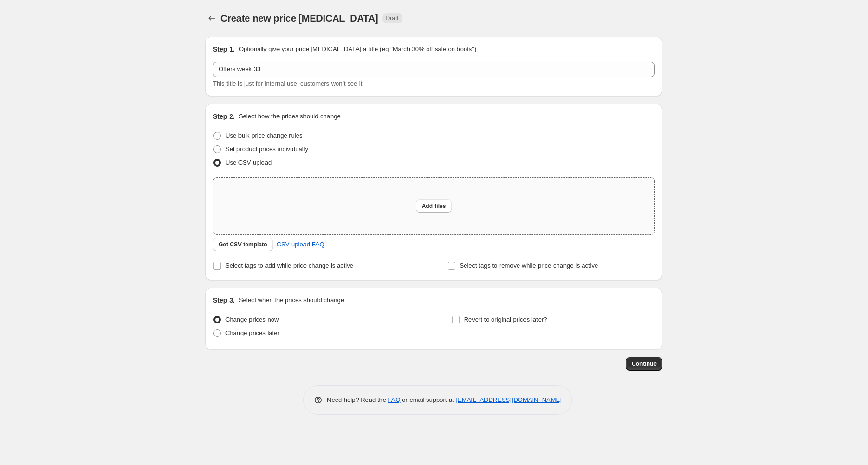 The width and height of the screenshot is (868, 465). I want to click on p: Select when the prices should change, so click(291, 300).